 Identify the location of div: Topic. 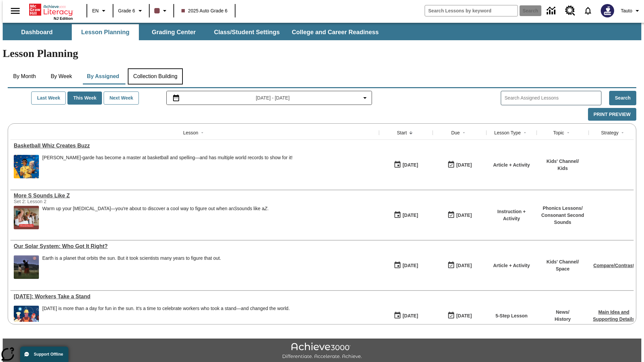
(559, 133).